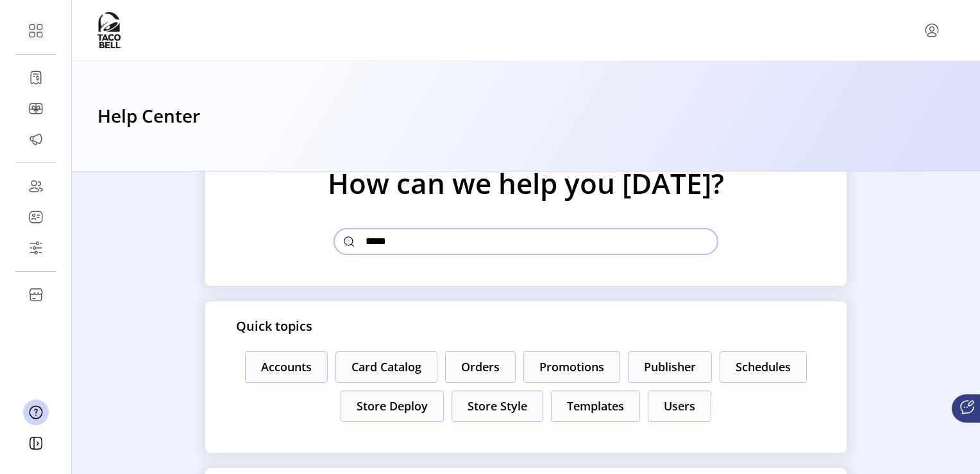  I want to click on img: logo, so click(109, 30).